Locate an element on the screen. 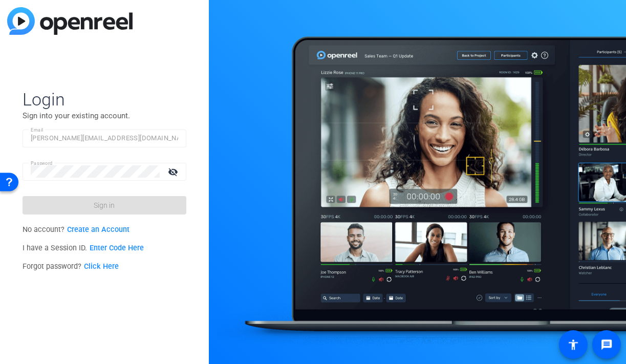 Image resolution: width=626 pixels, height=364 pixels. span: No account? is located at coordinates (75, 229).